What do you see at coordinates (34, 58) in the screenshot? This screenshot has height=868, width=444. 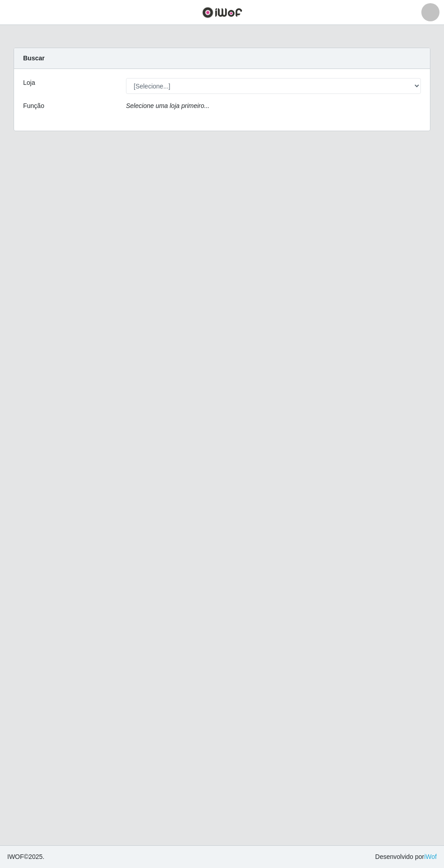 I see `strong: Buscar` at bounding box center [34, 58].